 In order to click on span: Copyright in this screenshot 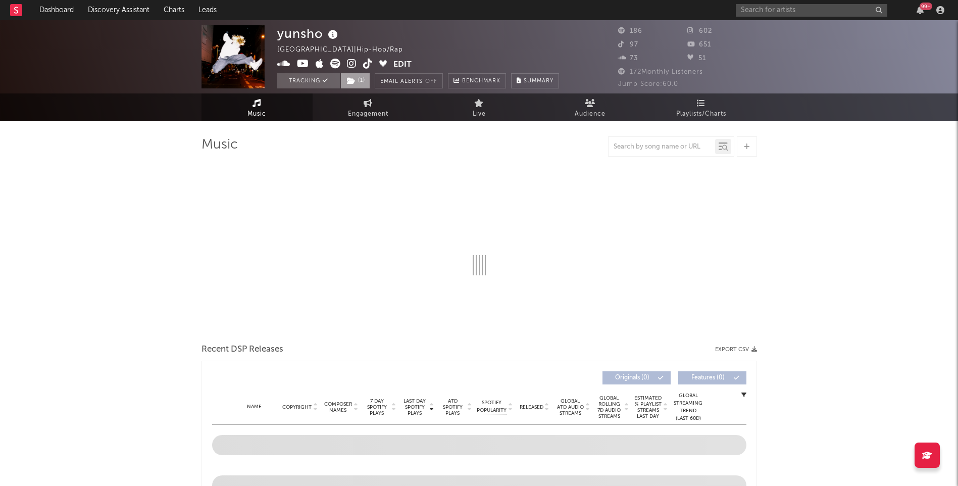, I will do `click(297, 407)`.